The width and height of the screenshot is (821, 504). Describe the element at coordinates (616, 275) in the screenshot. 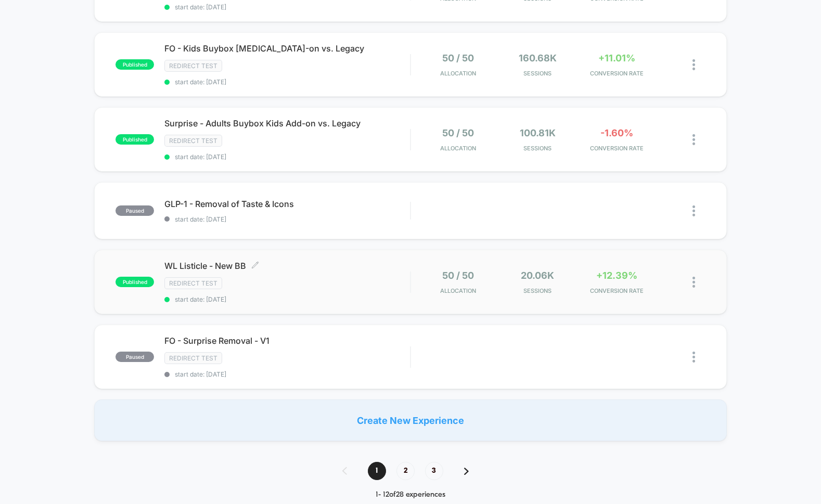

I see `span: +12.39%` at that location.